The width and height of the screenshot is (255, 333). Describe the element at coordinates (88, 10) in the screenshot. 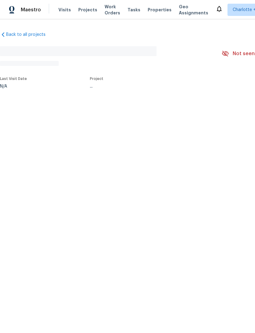

I see `span: Projects` at that location.